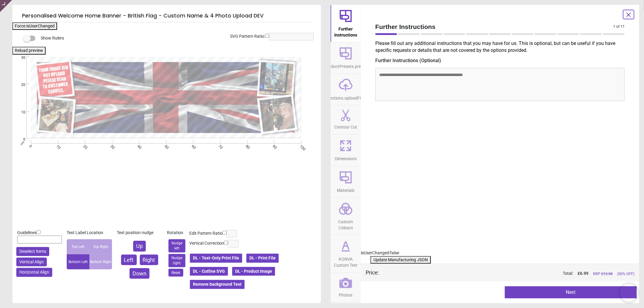 The image size is (644, 308). Describe the element at coordinates (346, 223) in the screenshot. I see `span: Custom Colours` at that location.